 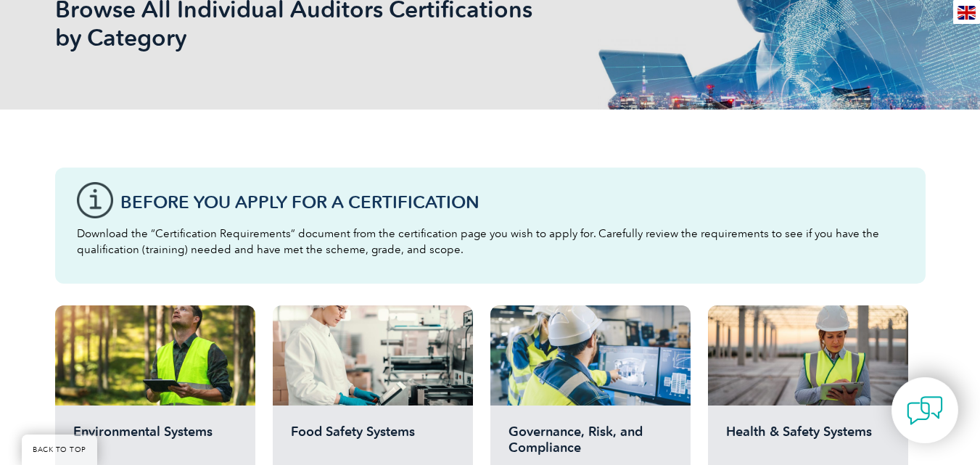 What do you see at coordinates (925, 411) in the screenshot?
I see `img: contact-chat.png` at bounding box center [925, 411].